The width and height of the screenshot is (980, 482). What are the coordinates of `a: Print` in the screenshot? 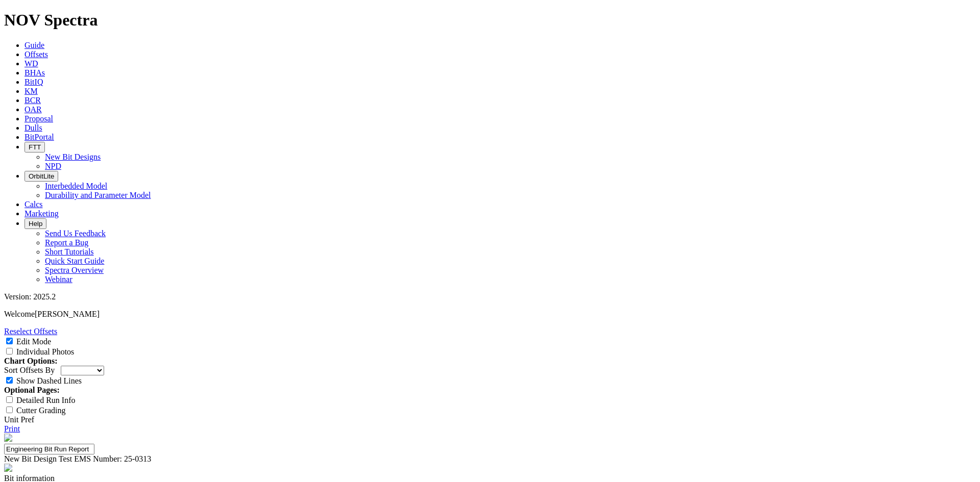 It's located at (11, 429).